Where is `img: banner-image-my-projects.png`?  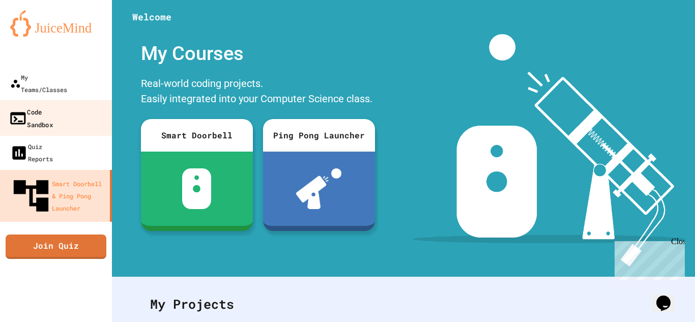
img: banner-image-my-projects.png is located at coordinates (549, 150).